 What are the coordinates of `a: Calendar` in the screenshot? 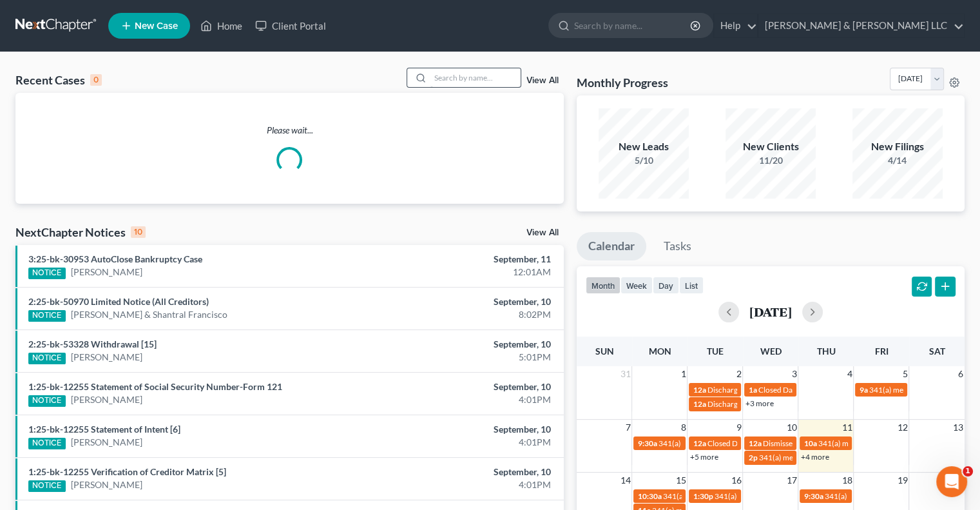 It's located at (612, 246).